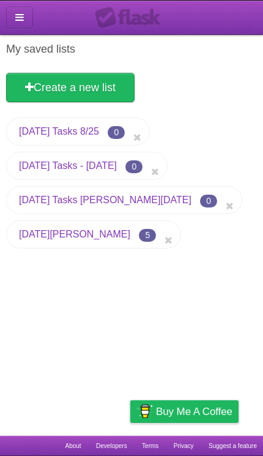  What do you see at coordinates (145, 412) in the screenshot?
I see `img: Buy me a coffee` at bounding box center [145, 412].